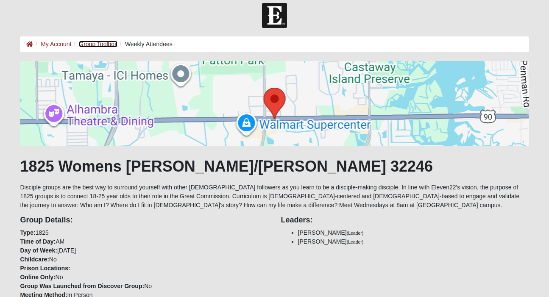 Image resolution: width=549 pixels, height=297 pixels. Describe the element at coordinates (34, 259) in the screenshot. I see `strong: Childcare:` at that location.